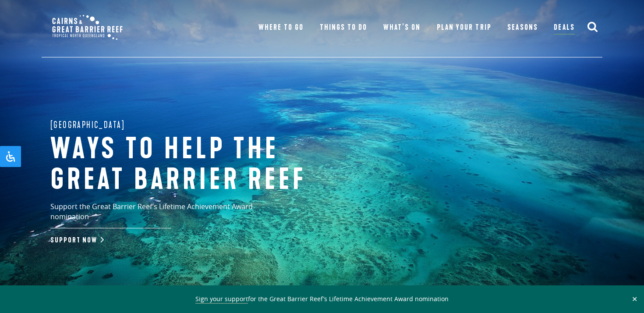 The image size is (644, 313). I want to click on span: for the Great Barrier Reef’s Lifetime Achievement Award nomination, so click(322, 299).